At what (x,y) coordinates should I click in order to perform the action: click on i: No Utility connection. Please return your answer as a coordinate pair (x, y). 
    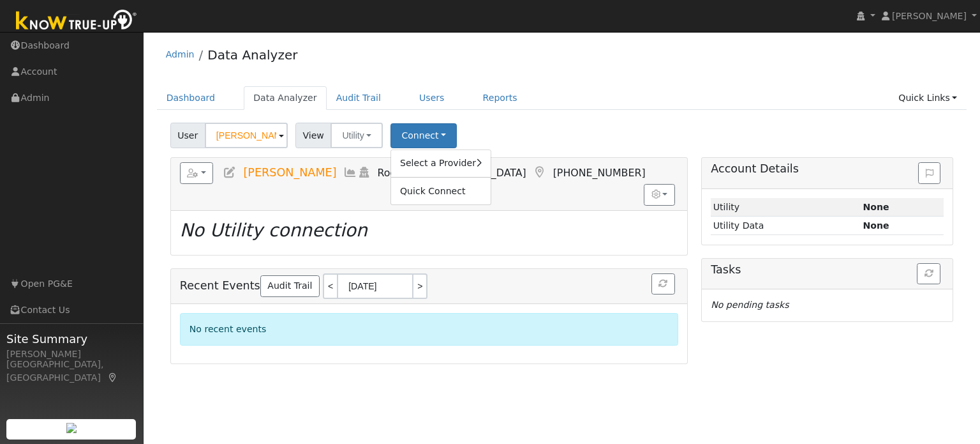
    Looking at the image, I should click on (274, 230).